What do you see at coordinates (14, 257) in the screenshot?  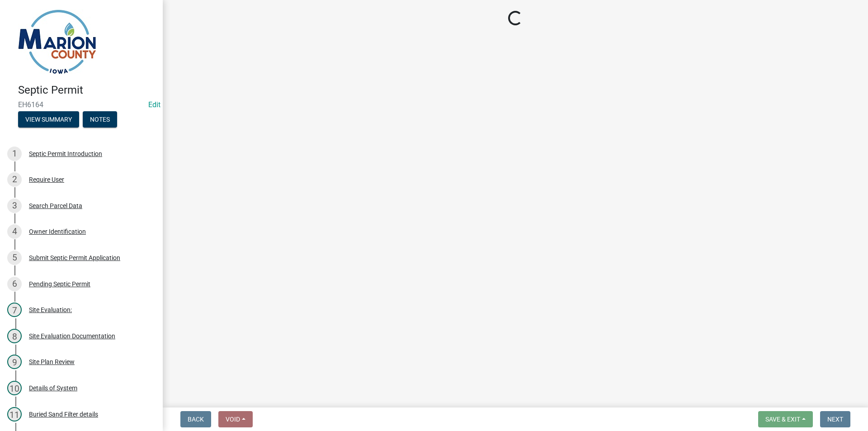 I see `div: 5` at bounding box center [14, 257].